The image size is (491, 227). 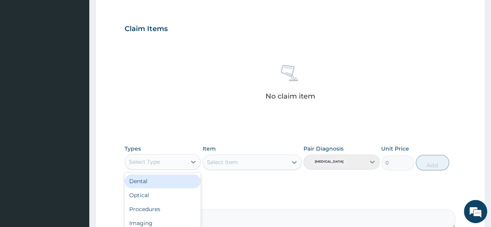 What do you see at coordinates (137, 13) in the screenshot?
I see `div: Minimize live chat window` at bounding box center [137, 13].